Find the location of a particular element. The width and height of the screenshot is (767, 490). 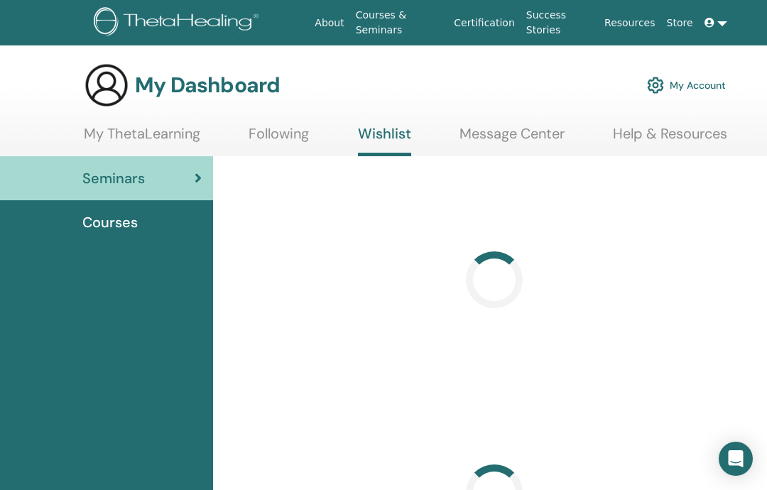

img: generic-user-icon.jpg is located at coordinates (107, 85).